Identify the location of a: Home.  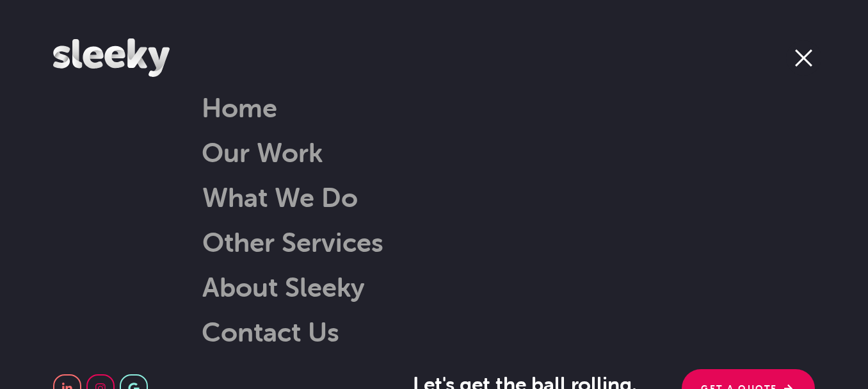
(239, 107).